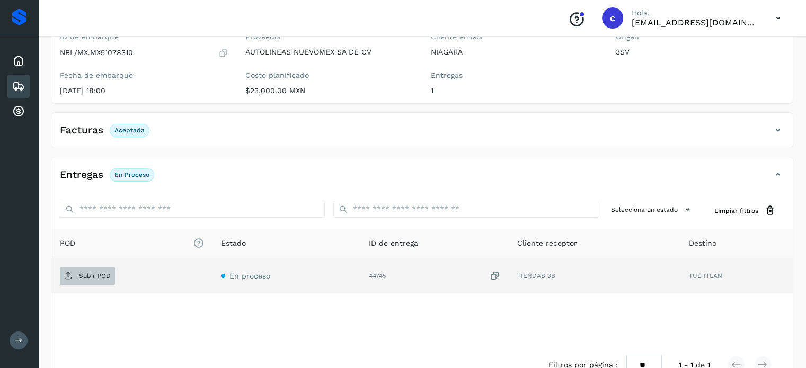 Image resolution: width=806 pixels, height=368 pixels. Describe the element at coordinates (434, 276) in the screenshot. I see `div: 44745` at that location.